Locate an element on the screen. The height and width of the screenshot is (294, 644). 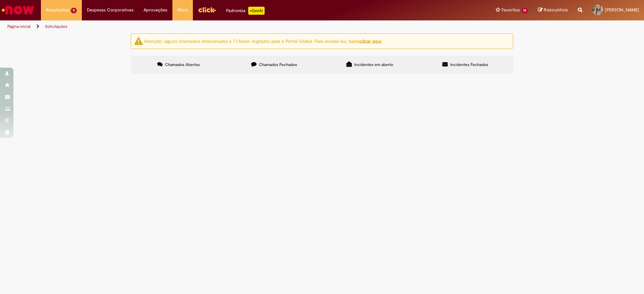
a: clicar aqui. is located at coordinates (370, 41).